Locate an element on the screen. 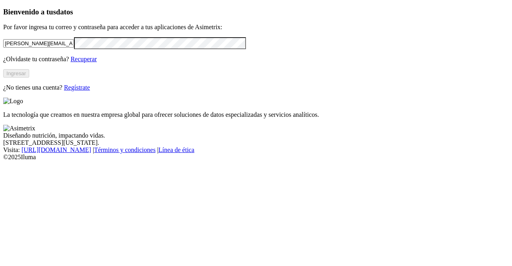 This screenshot has width=512, height=266. h3: Bienvenido a tus is located at coordinates (256, 12).